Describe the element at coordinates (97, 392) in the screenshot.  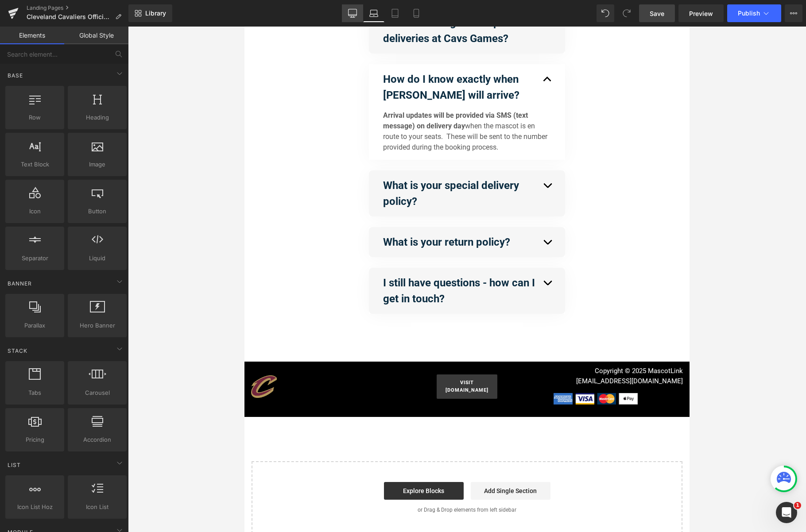
I see `span: Carousel` at that location.